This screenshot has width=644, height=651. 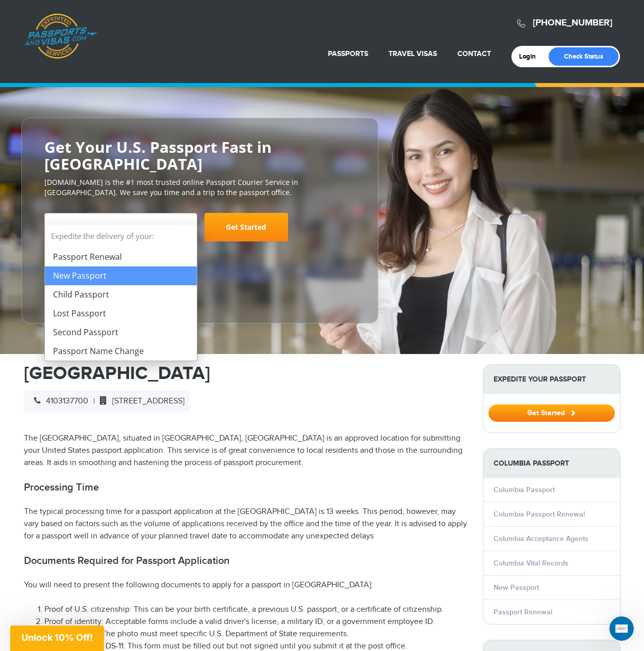 What do you see at coordinates (121, 293) in the screenshot?
I see `li: Expedite the delivery of your:` at bounding box center [121, 293].